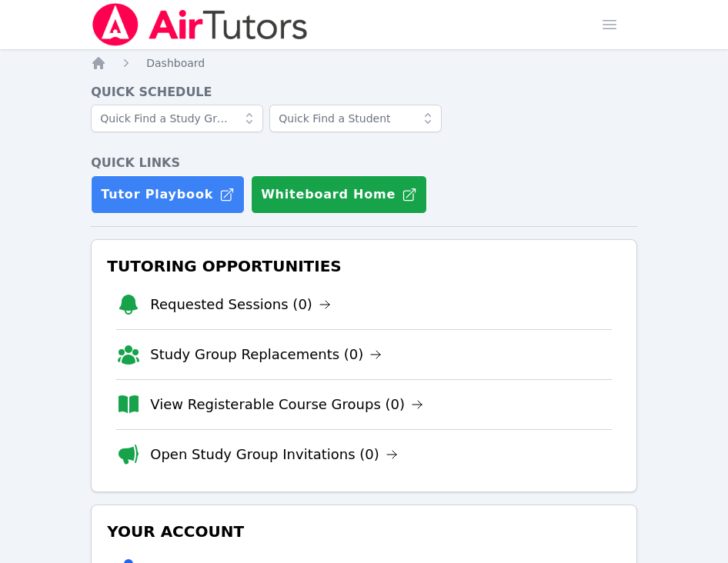  Describe the element at coordinates (356, 119) in the screenshot. I see `input: Quick Find a Student` at that location.